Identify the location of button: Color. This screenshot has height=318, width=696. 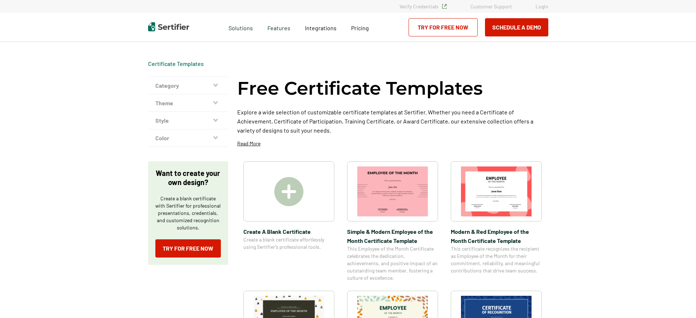
(188, 138).